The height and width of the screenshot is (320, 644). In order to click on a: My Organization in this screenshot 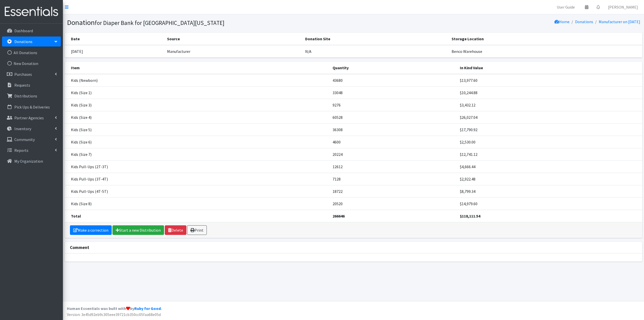, I will do `click(31, 161)`.